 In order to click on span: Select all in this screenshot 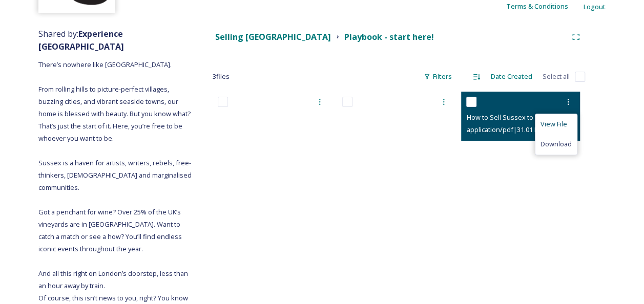, I will do `click(556, 76)`.